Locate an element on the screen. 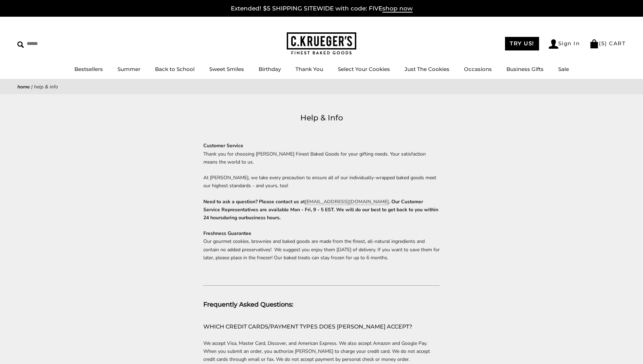  span: 5 is located at coordinates (603, 43).